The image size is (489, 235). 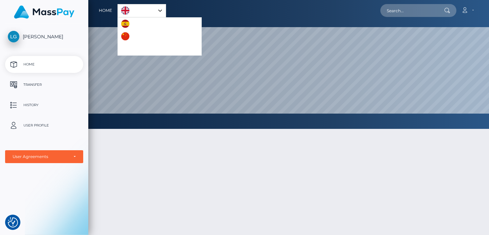 What do you see at coordinates (44, 12) in the screenshot?
I see `img: MassPay` at bounding box center [44, 12].